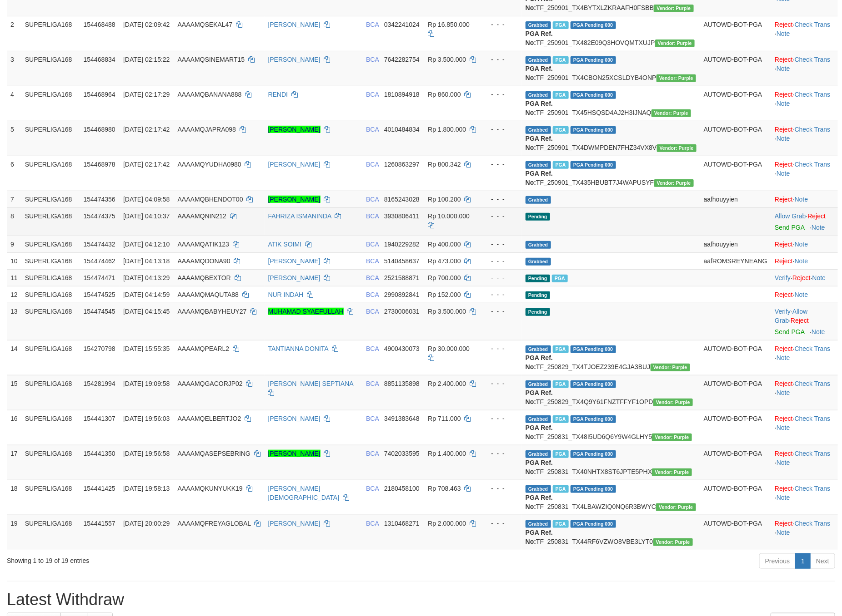 This screenshot has height=616, width=842. What do you see at coordinates (735, 261) in the screenshot?
I see `td: aafROMSREYNEANG` at bounding box center [735, 261].